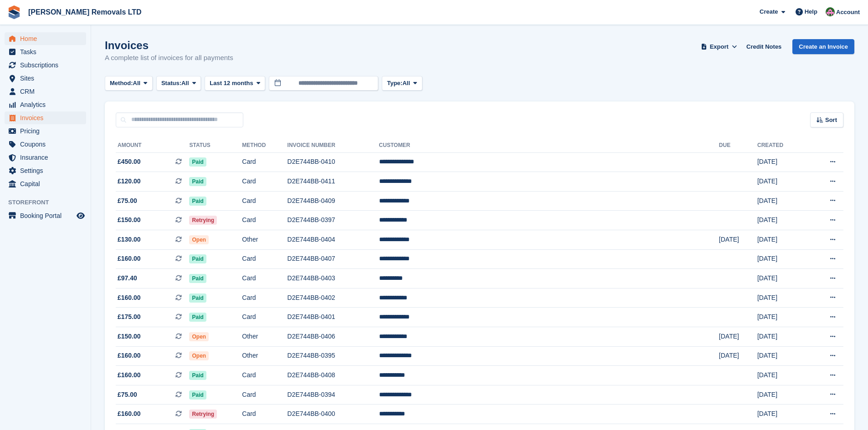 This screenshot has width=868, height=430. I want to click on span: £130.00, so click(129, 239).